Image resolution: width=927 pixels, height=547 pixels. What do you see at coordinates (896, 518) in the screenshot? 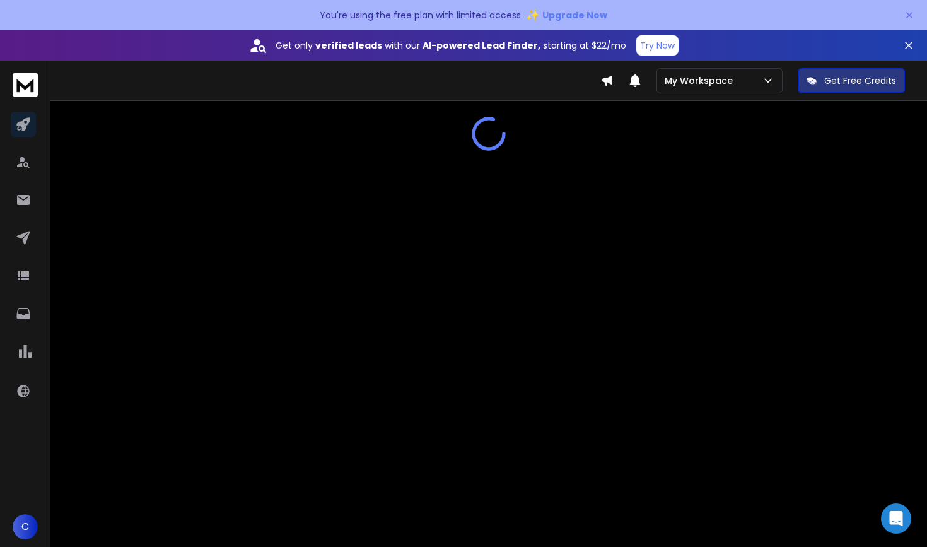
I see `div: Open Intercom Messenger` at bounding box center [896, 518].